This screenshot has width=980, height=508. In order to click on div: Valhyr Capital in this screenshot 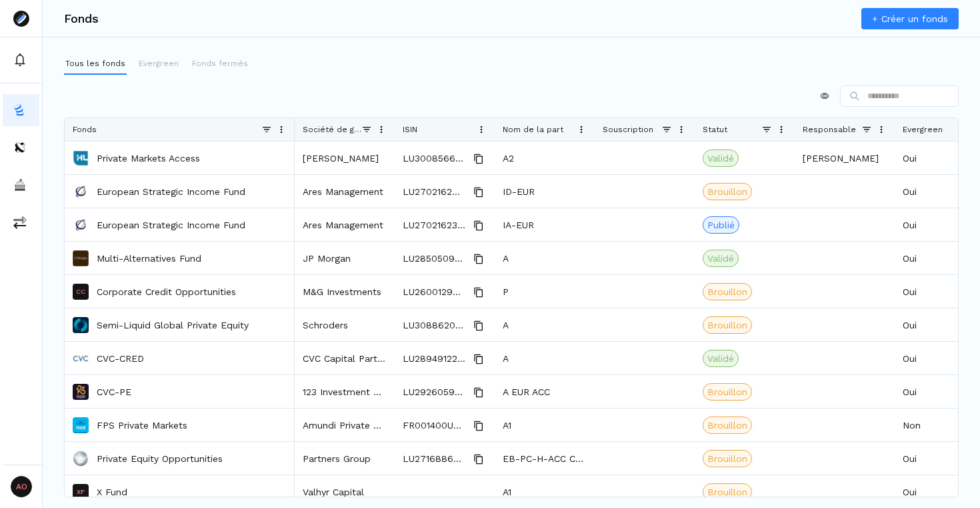, I will do `click(344, 491)`.